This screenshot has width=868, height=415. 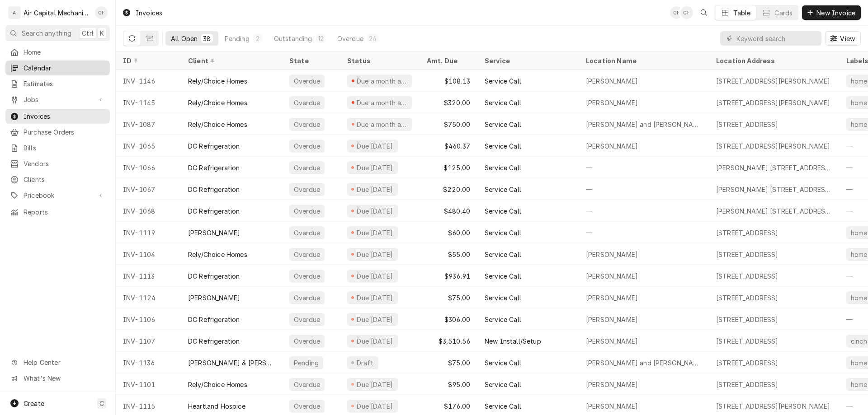 I want to click on a: Bills, so click(x=57, y=147).